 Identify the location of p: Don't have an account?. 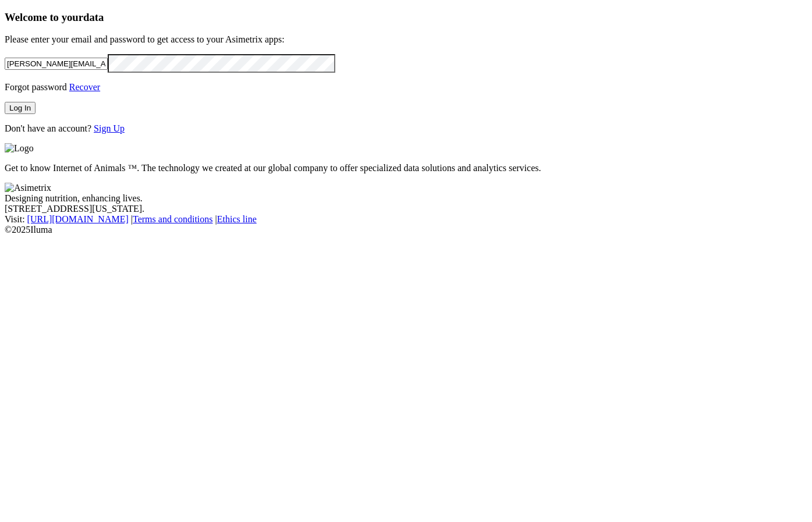
(406, 129).